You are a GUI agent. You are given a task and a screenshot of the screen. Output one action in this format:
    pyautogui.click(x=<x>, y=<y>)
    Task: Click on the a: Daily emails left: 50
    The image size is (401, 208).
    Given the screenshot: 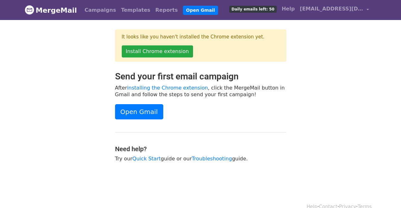 What is the action you would take?
    pyautogui.click(x=253, y=9)
    